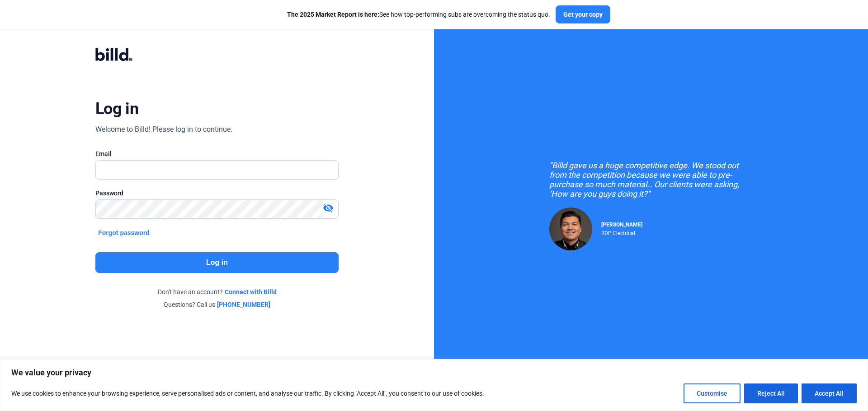  Describe the element at coordinates (217, 154) in the screenshot. I see `div: Email` at that location.